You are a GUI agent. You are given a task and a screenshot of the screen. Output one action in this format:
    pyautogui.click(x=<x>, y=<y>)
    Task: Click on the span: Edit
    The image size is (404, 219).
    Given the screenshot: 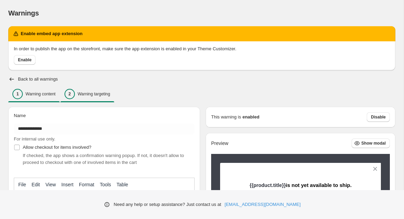 What is the action you would take?
    pyautogui.click(x=36, y=185)
    